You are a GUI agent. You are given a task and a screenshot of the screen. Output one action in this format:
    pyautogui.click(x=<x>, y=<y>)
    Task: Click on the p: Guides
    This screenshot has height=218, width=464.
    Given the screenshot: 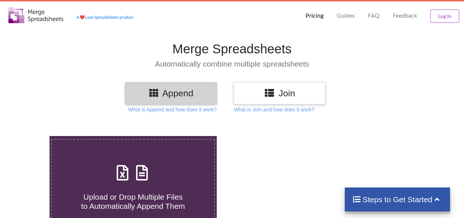 What is the action you would take?
    pyautogui.click(x=346, y=15)
    